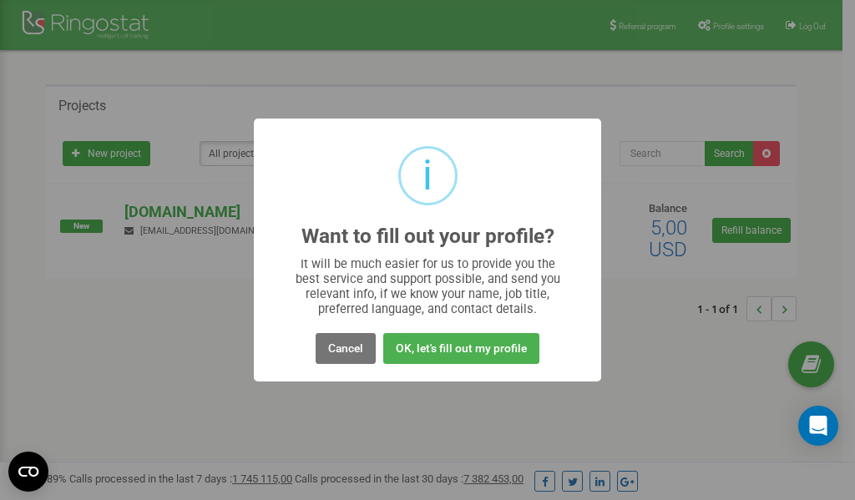  I want to click on div: i, so click(428, 175).